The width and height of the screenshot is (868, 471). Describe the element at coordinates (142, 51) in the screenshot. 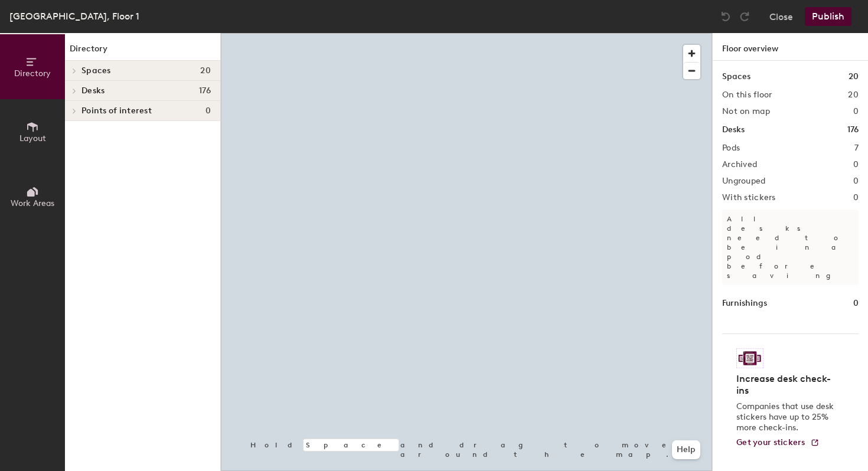

I see `h1: Directory` at that location.